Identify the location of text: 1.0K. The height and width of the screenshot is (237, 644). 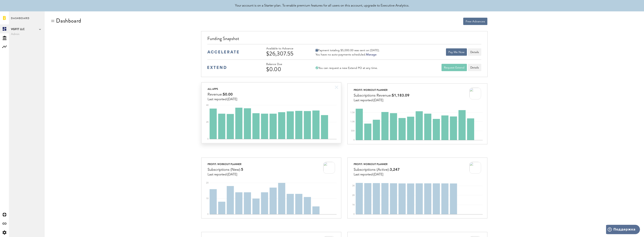
(353, 122).